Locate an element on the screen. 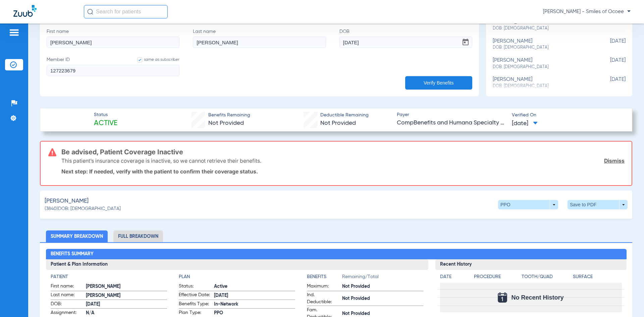  span: First name: is located at coordinates (67, 287).